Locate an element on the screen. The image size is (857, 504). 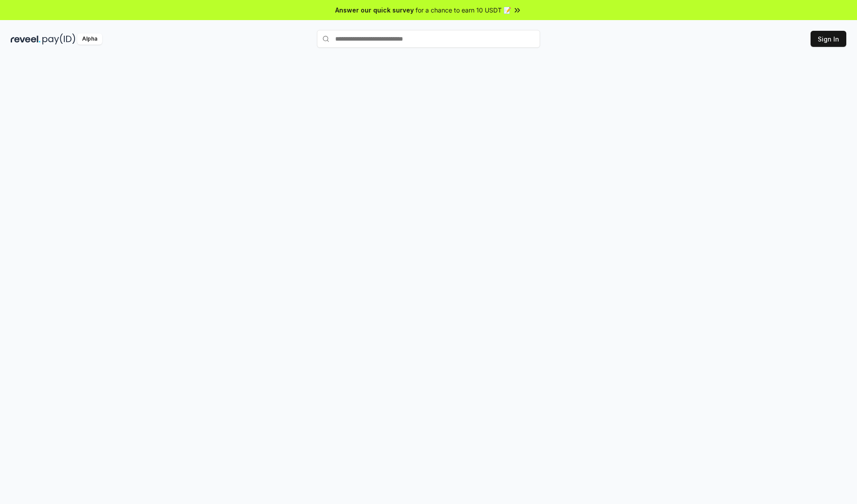
div: Alpha is located at coordinates (90, 39).